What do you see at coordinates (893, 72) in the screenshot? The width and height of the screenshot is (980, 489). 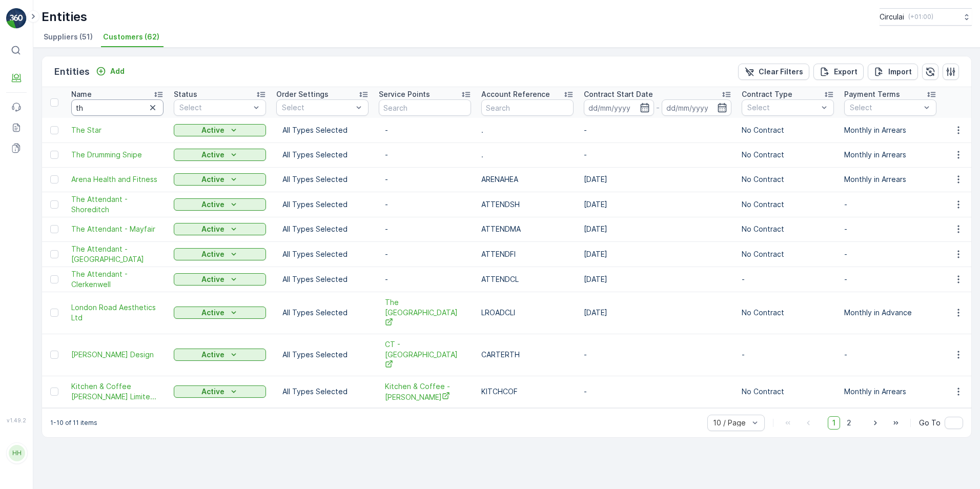 I see `button: Import` at bounding box center [893, 72].